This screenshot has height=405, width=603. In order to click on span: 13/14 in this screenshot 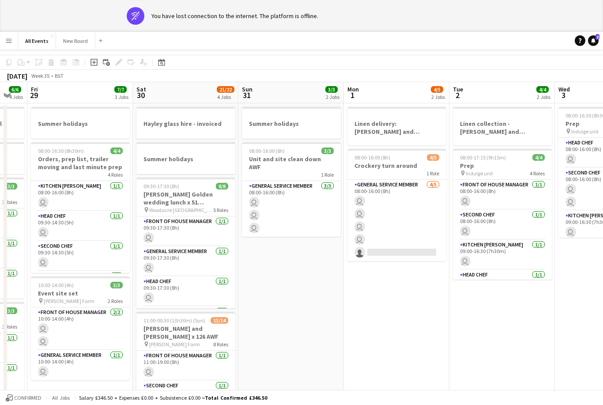, I will do `click(219, 320)`.